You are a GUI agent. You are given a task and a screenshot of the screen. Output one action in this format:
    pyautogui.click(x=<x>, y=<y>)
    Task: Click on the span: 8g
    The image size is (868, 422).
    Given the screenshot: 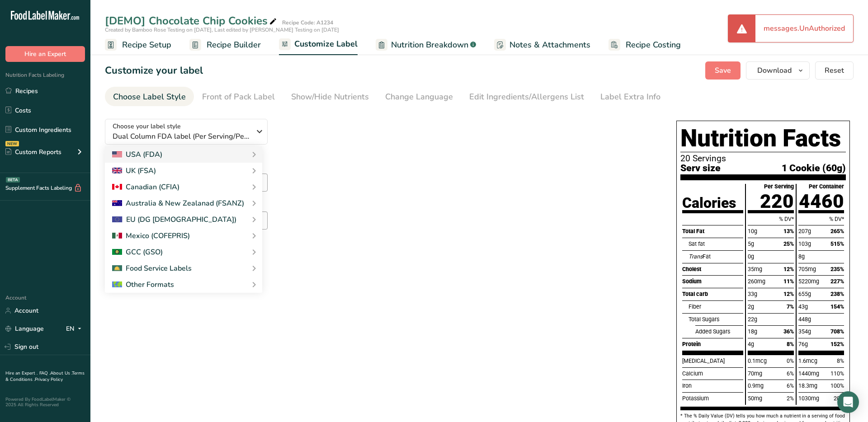 What is the action you would take?
    pyautogui.click(x=802, y=256)
    